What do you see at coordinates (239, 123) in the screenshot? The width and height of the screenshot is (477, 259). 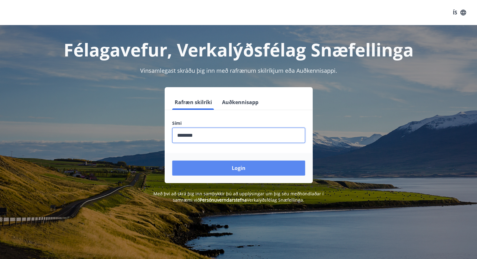 I see `label: Sími` at bounding box center [239, 123].